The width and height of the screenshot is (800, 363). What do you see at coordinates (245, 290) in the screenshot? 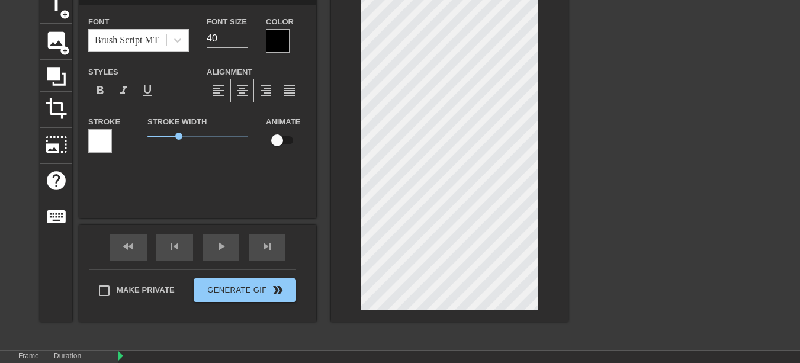
I see `span: Generate Gif` at bounding box center [245, 290].